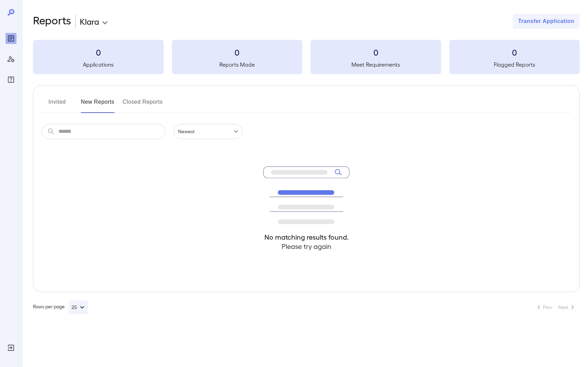 Image resolution: width=588 pixels, height=367 pixels. Describe the element at coordinates (78, 308) in the screenshot. I see `button: 25` at that location.